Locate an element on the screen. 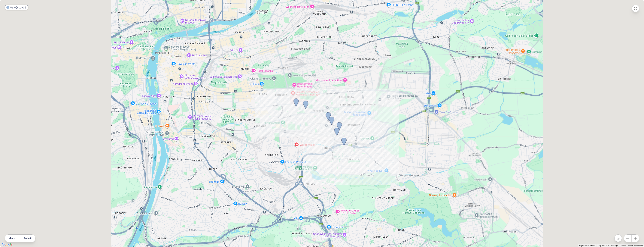 The width and height of the screenshot is (644, 247). a: Open this area in Google Maps (opens a new window) is located at coordinates (7, 245).